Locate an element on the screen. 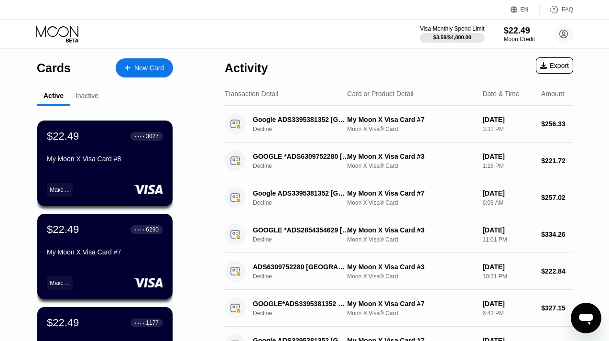 Image resolution: width=609 pixels, height=341 pixels. div: $327.15 is located at coordinates (557, 308).